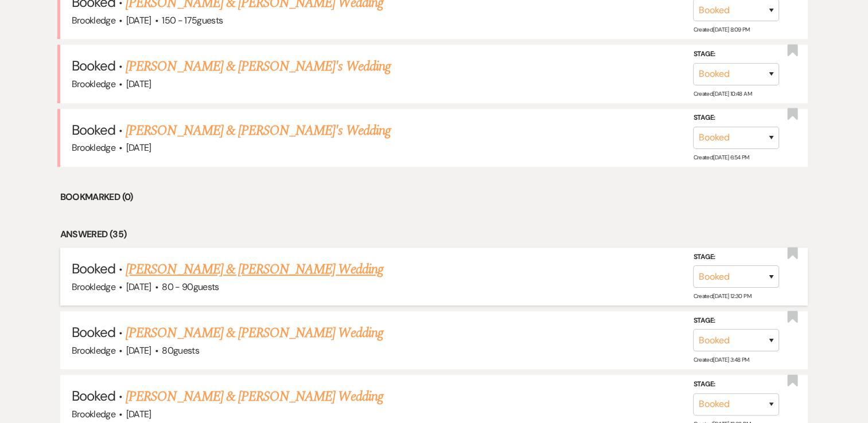  What do you see at coordinates (434, 234) in the screenshot?
I see `li: Answered (35)` at bounding box center [434, 234].